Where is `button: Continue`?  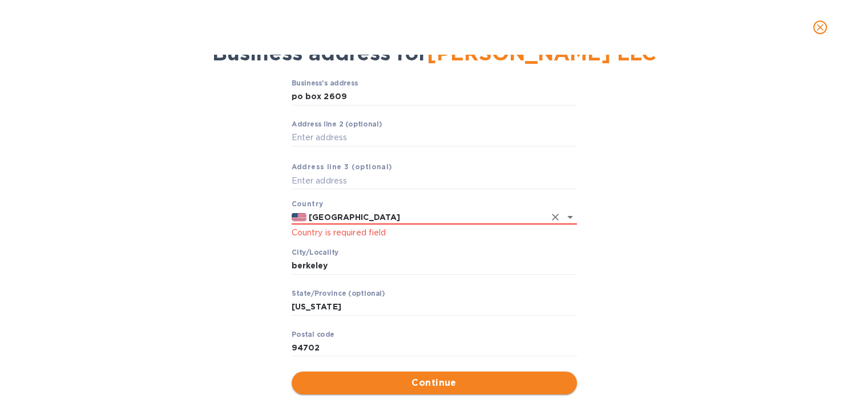 button: Continue is located at coordinates (434, 383).